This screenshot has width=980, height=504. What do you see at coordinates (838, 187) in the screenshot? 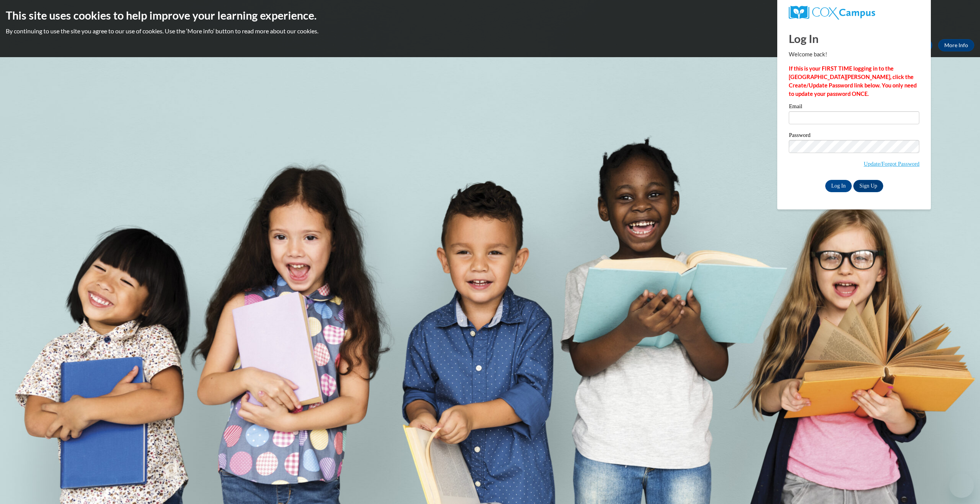
I see `input: Log In` at bounding box center [838, 187].